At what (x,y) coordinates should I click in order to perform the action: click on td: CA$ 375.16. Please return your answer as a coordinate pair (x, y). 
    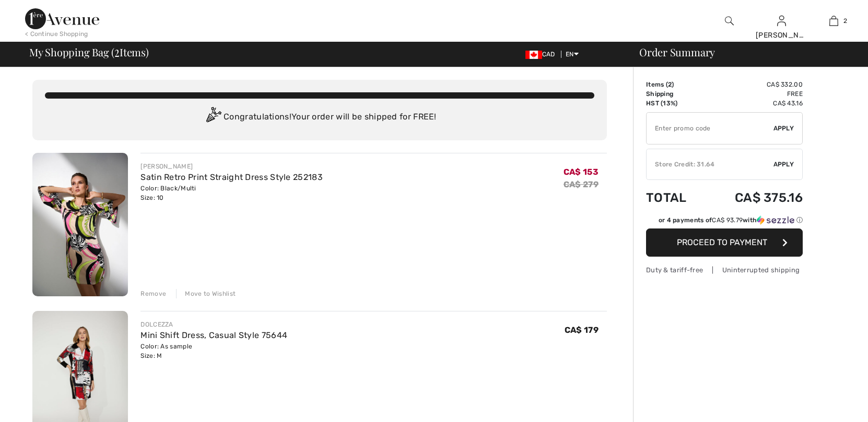
    Looking at the image, I should click on (753, 198).